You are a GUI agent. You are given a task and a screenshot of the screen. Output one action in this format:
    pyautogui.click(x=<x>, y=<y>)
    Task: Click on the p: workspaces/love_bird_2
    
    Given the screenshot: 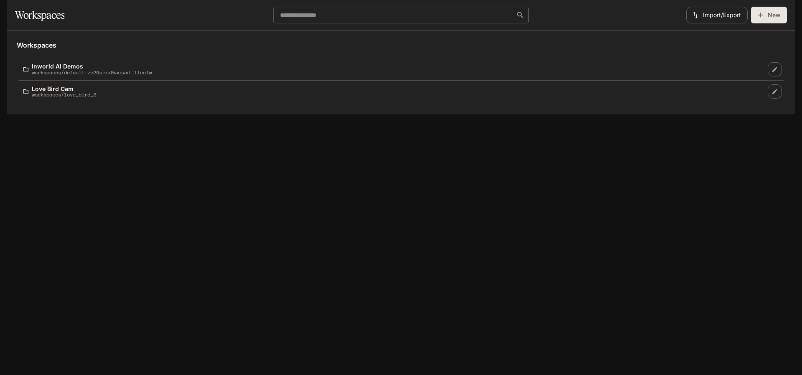 What is the action you would take?
    pyautogui.click(x=64, y=94)
    